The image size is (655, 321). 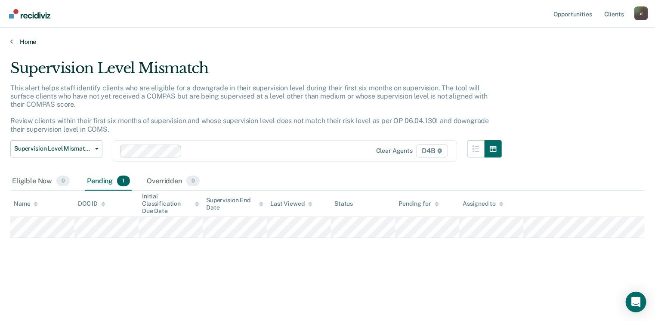 What do you see at coordinates (250, 108) in the screenshot?
I see `p: This alert helps staff identify clients who are eligible for a downgrade in their supervision lev...` at bounding box center [250, 108].